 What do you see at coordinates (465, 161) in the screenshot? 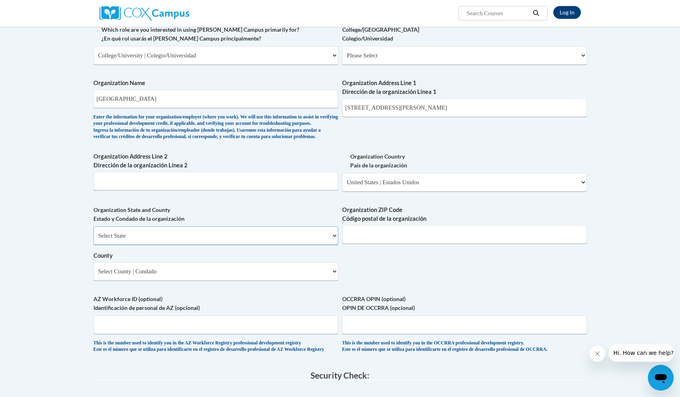
I see `label: Organization Country País de la organización` at bounding box center [465, 161].